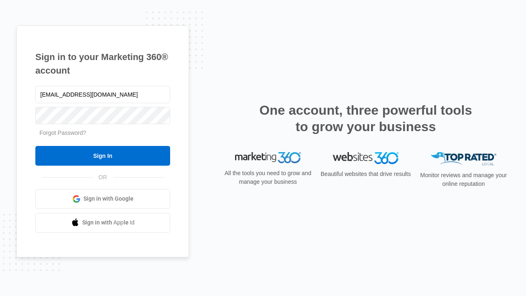 This screenshot has width=526, height=296. What do you see at coordinates (108, 198) in the screenshot?
I see `span: Sign in with Google` at bounding box center [108, 198].